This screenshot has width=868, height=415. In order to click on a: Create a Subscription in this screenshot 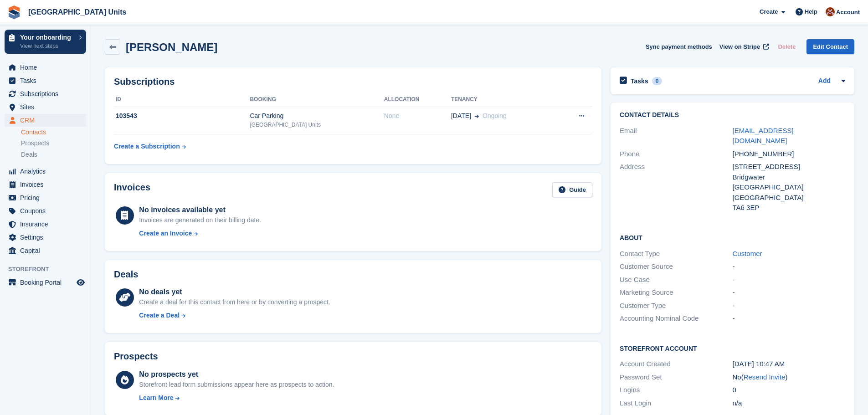, I will do `click(150, 147)`.